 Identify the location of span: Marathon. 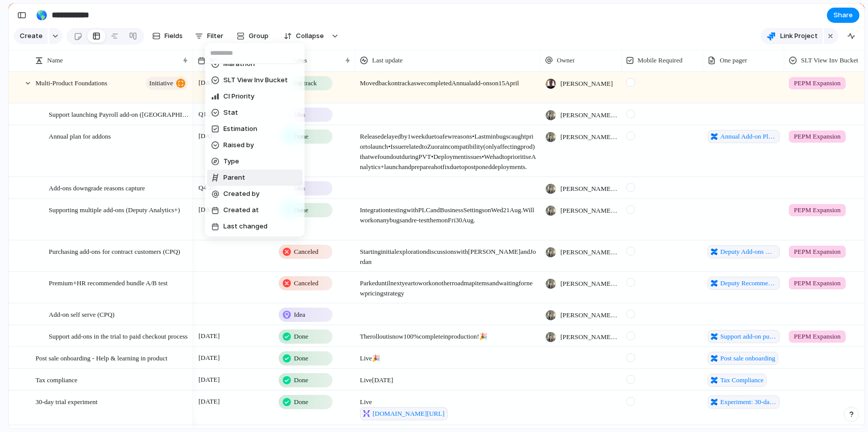
(239, 64).